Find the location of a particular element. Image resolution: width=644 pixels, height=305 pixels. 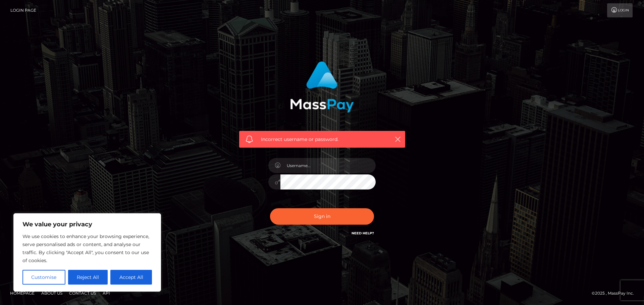

button: Sign in is located at coordinates (322, 216).